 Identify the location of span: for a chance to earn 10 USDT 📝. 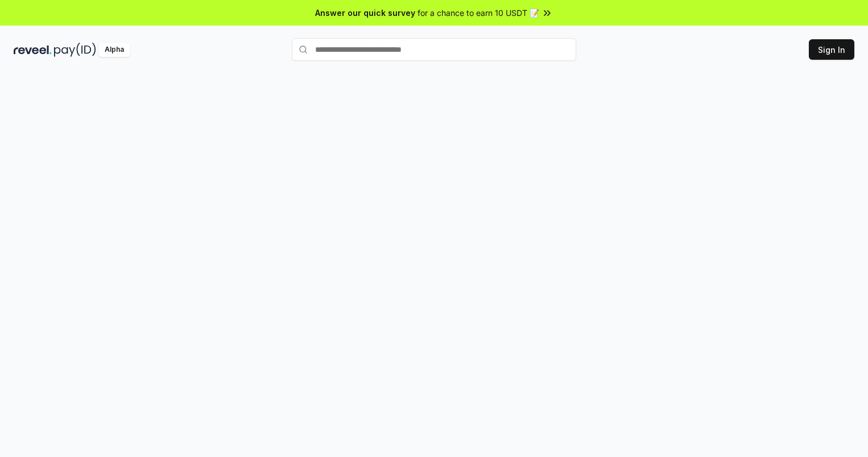
(479, 12).